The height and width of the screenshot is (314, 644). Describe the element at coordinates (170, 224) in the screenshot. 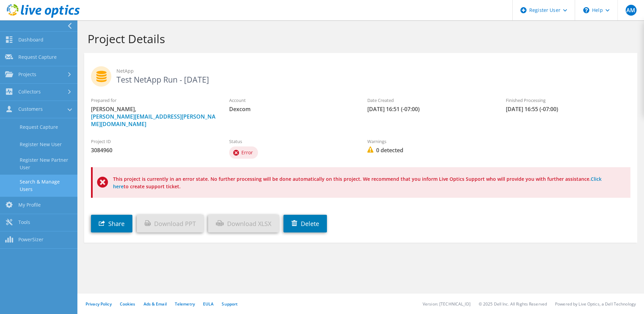

I see `a: Download PPT` at that location.